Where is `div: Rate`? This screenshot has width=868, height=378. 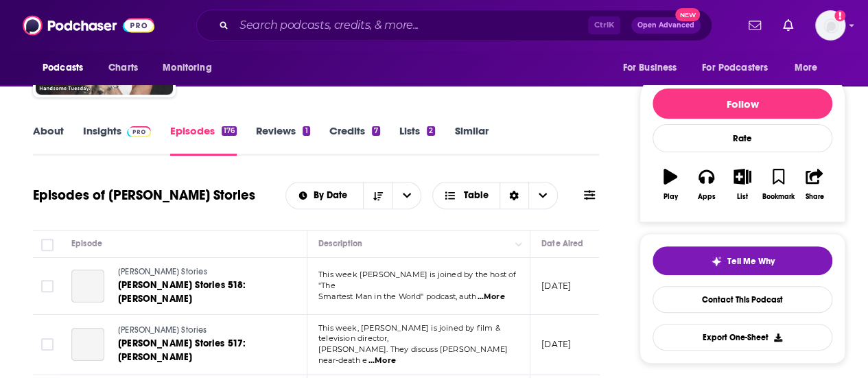
div: Rate is located at coordinates (742, 138).